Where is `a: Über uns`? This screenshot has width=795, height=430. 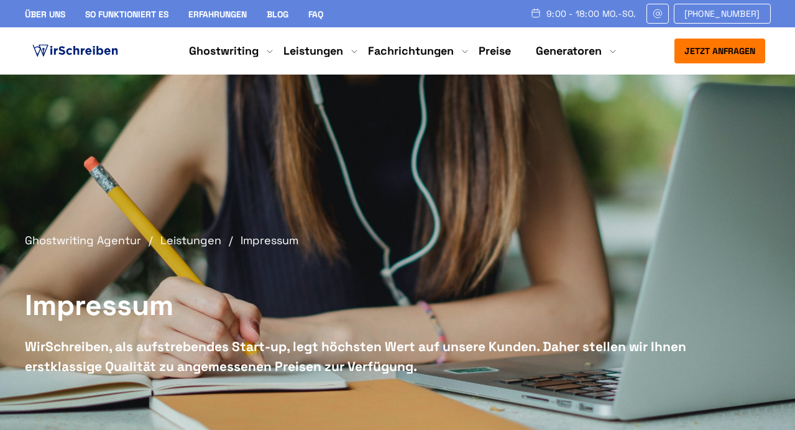
a: Über uns is located at coordinates (45, 14).